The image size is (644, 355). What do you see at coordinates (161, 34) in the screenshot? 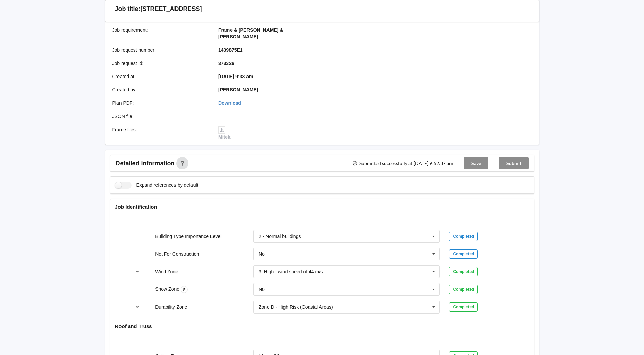
I see `div: Job requirement :` at bounding box center [161, 34].